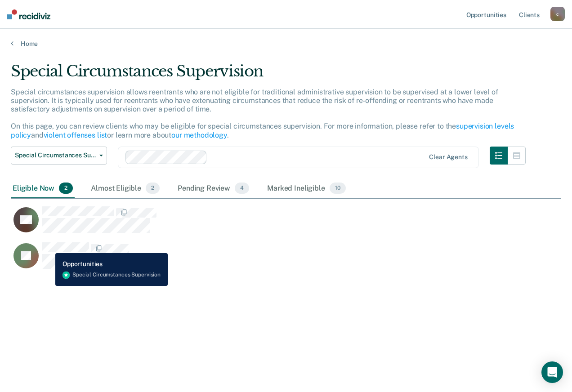 The height and width of the screenshot is (392, 572). Describe the element at coordinates (558, 14) in the screenshot. I see `div: c` at that location.